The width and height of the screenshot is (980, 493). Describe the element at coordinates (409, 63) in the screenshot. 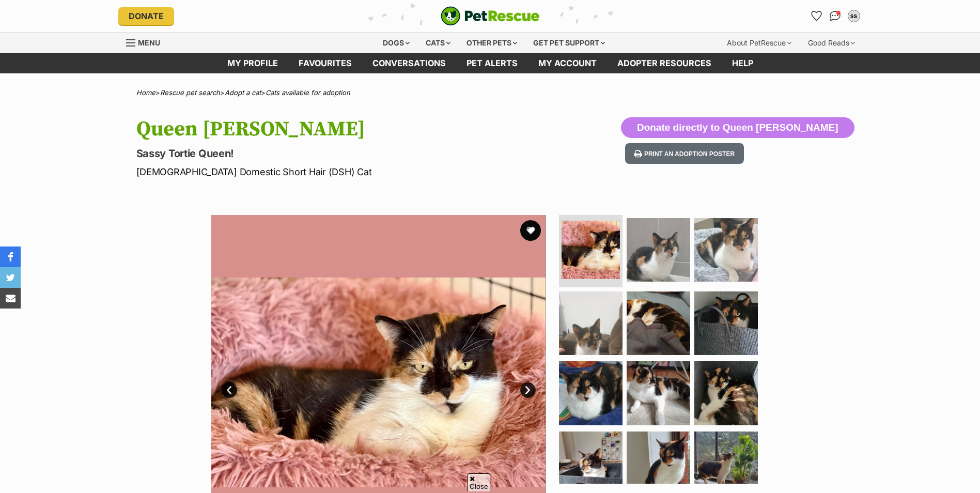

I see `a: conversations` at that location.